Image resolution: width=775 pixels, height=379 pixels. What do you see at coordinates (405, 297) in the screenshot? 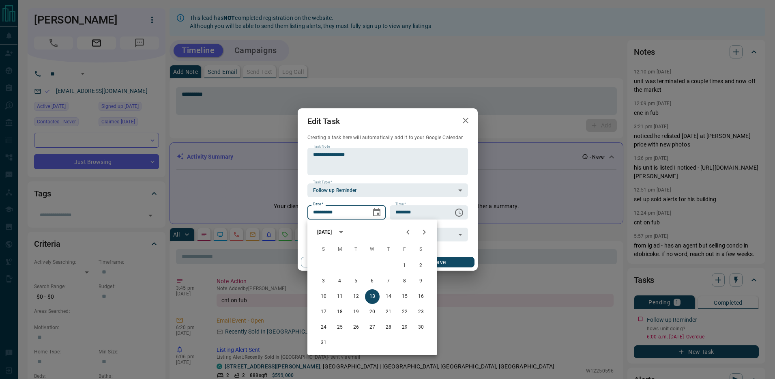
I see `button: 15` at bounding box center [405, 297].